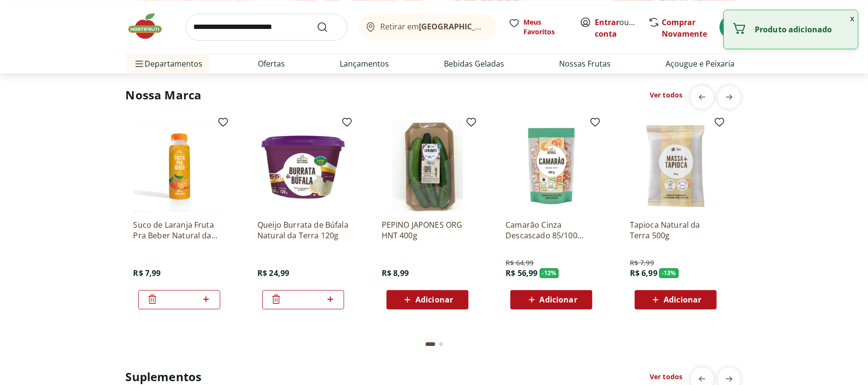 The width and height of the screenshot is (868, 385). What do you see at coordinates (551, 166) in the screenshot?
I see `img: Camarão Cinza Descascado 85/100 Congelado Natural Da Terra 400g` at bounding box center [551, 166].